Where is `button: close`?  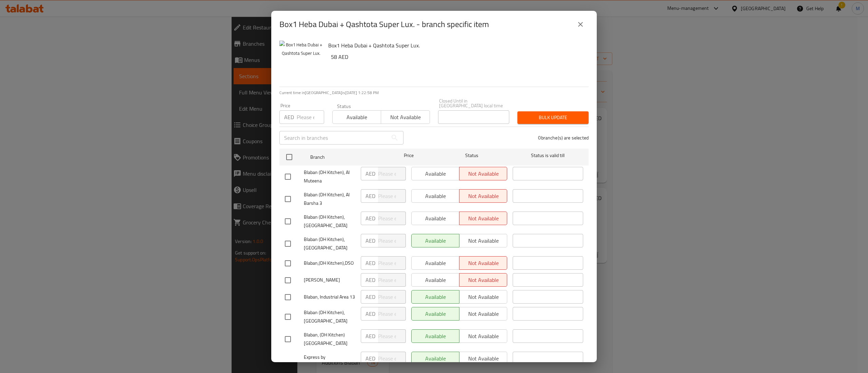
button: close is located at coordinates (580, 25).